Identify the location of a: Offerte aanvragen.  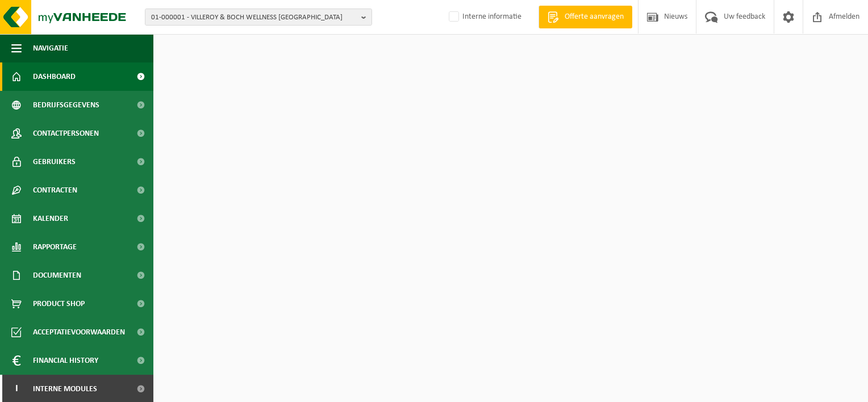
(585, 17).